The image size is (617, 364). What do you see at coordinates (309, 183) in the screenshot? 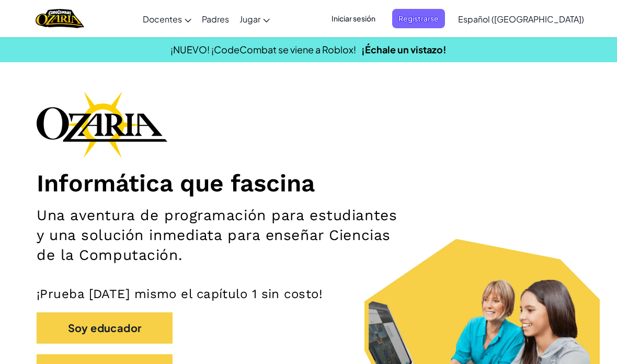
I see `h1: Informática que fascina` at bounding box center [309, 183].